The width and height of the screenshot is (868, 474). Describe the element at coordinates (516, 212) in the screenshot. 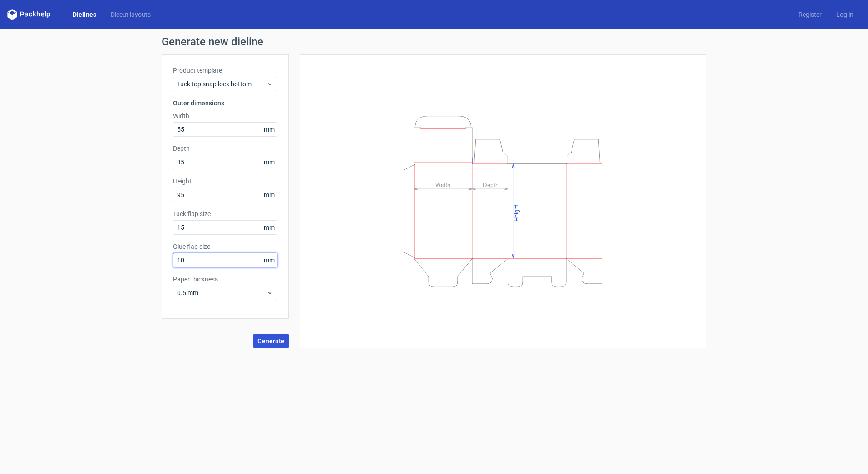

I see `tspan: Height` at that location.